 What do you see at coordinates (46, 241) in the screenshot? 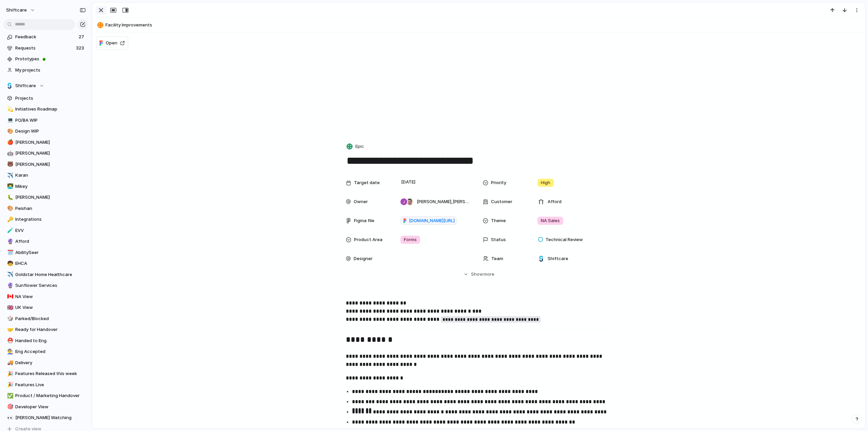
I see `a: 🔮Afford` at bounding box center [46, 241].